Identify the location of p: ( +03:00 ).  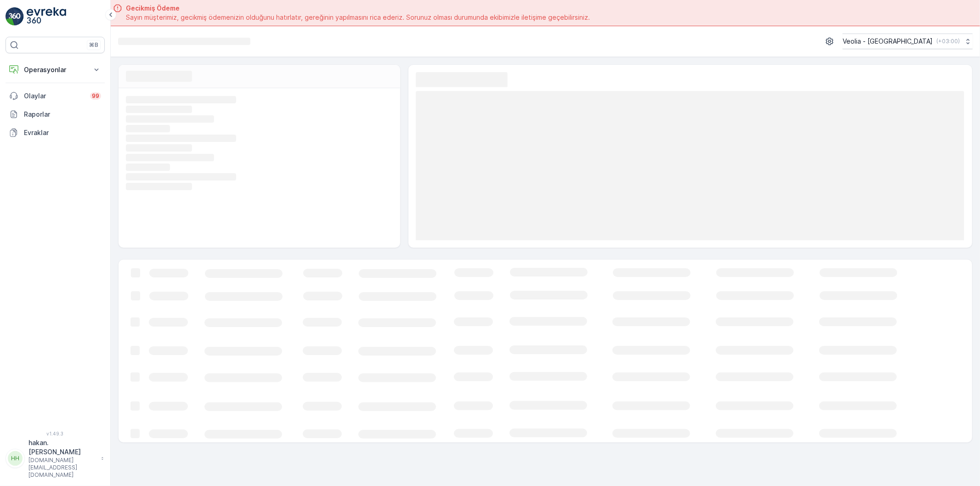
(948, 42).